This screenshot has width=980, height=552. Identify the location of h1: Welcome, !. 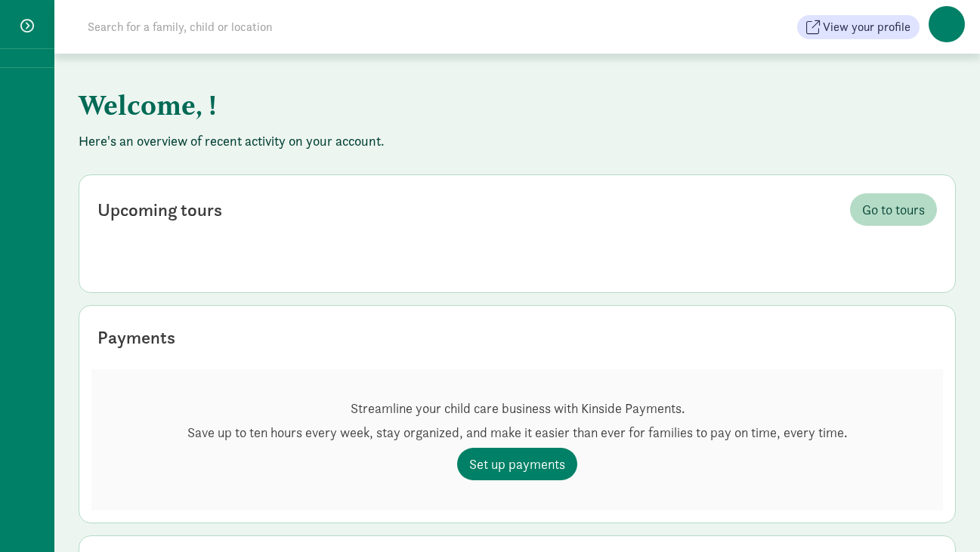
(453, 105).